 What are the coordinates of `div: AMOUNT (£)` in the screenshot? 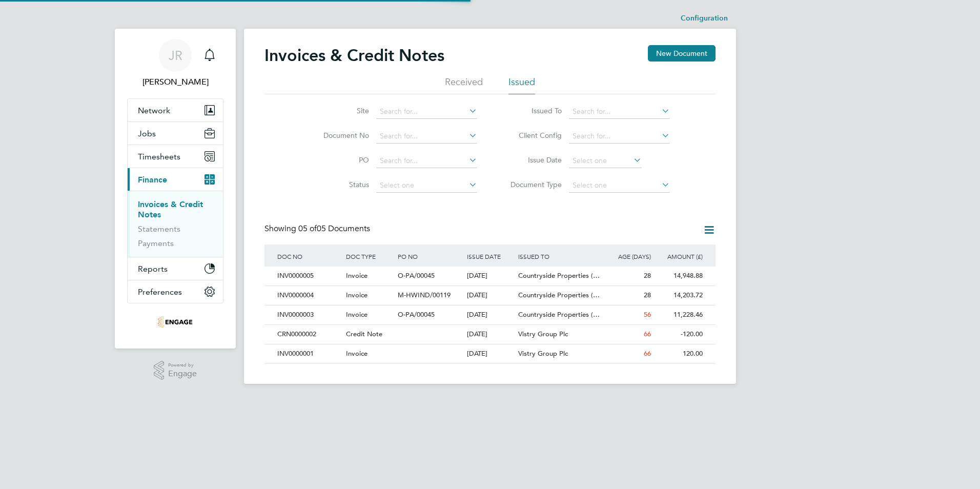 It's located at (679, 256).